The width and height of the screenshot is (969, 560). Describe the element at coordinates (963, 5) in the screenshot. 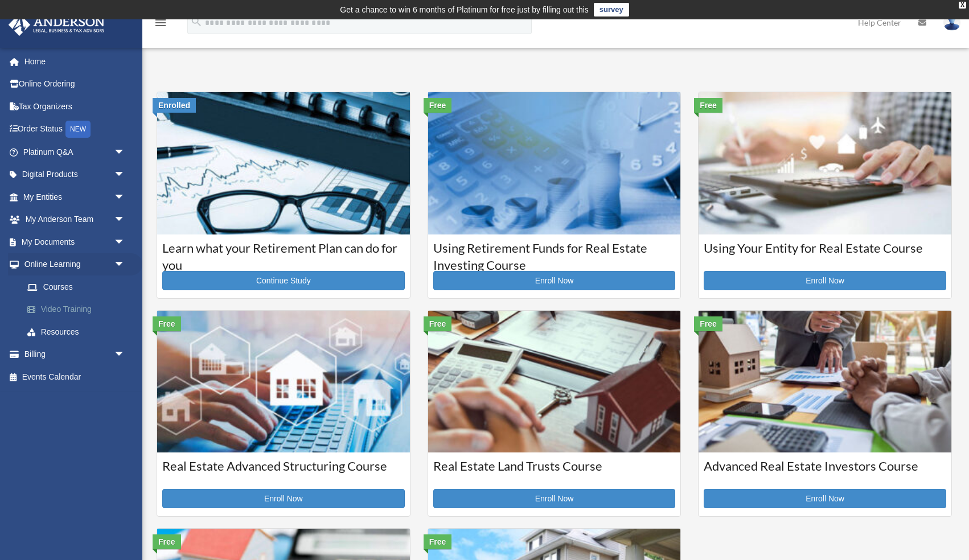

I see `div: close` at that location.